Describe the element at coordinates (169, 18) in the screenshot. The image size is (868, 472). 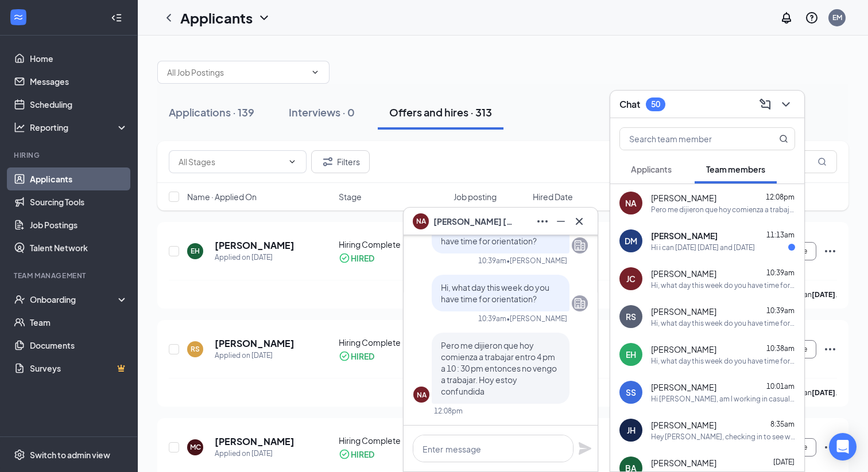
I see `a: ChevronLeft` at that location.